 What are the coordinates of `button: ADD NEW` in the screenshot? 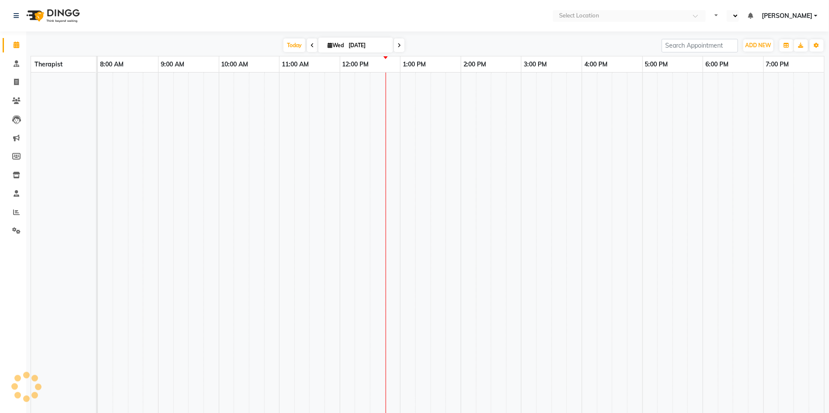 It's located at (759, 45).